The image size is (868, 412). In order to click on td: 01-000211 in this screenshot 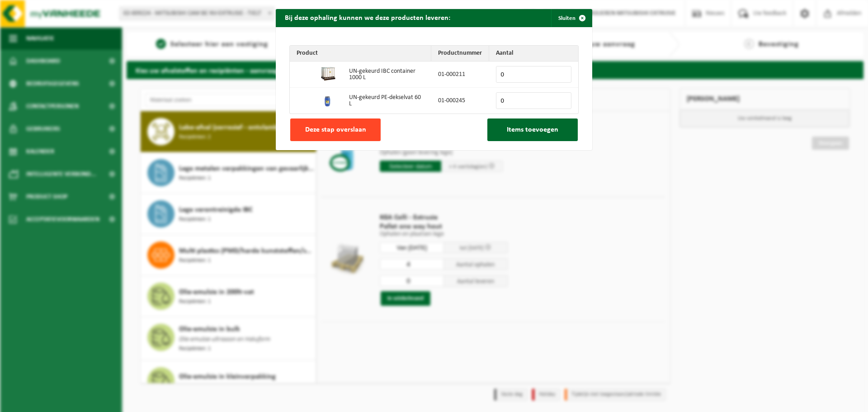, I will do `click(460, 75)`.